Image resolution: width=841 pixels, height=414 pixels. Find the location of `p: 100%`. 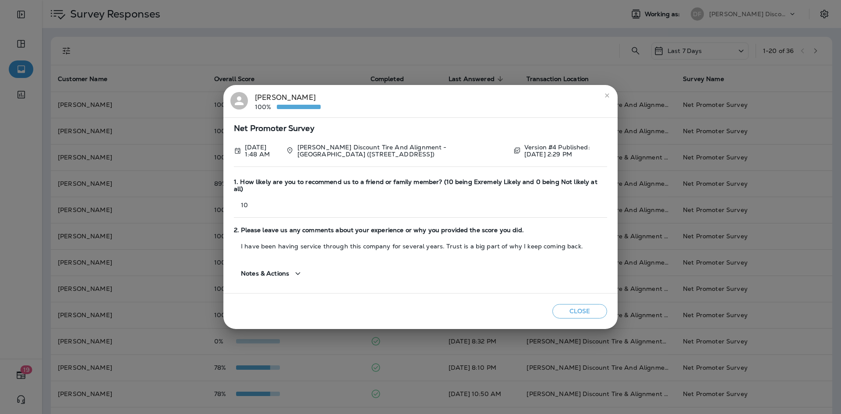

p: 100% is located at coordinates (266, 107).